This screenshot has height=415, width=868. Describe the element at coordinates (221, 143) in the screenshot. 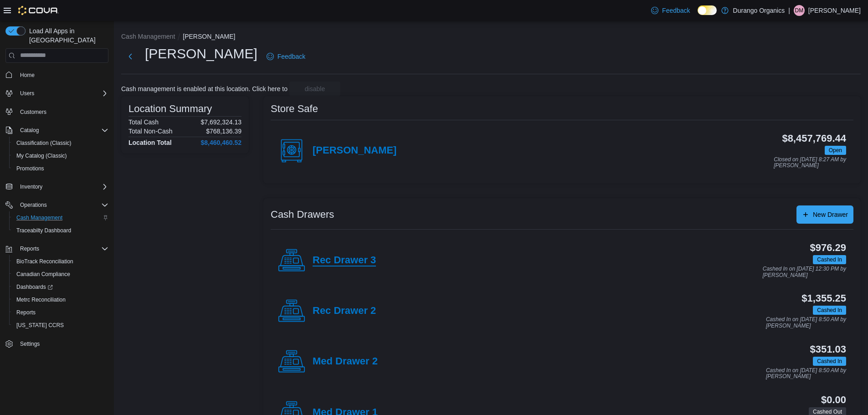

I see `h4: $8,460,460.52` at that location.